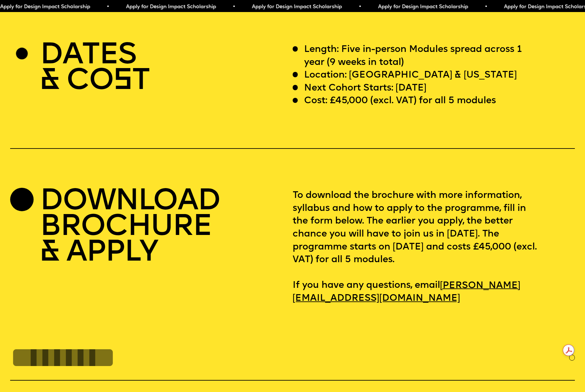 This screenshot has height=392, width=585. What do you see at coordinates (123, 82) in the screenshot?
I see `span: S` at bounding box center [123, 82].